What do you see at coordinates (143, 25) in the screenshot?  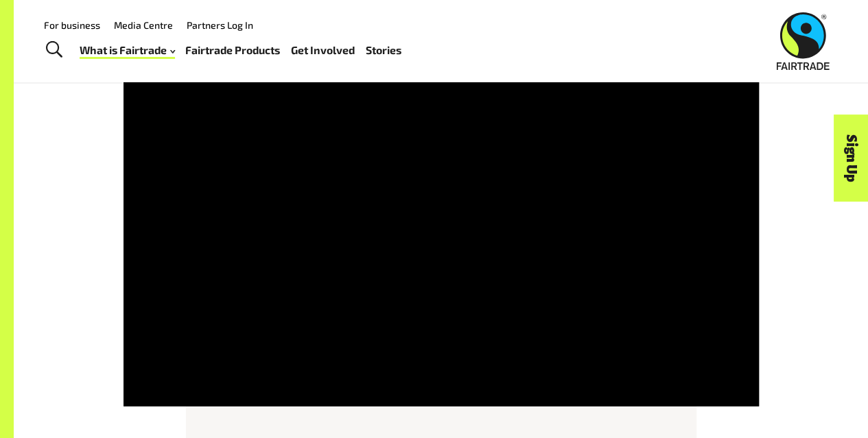 I see `a: Media Centre` at bounding box center [143, 25].